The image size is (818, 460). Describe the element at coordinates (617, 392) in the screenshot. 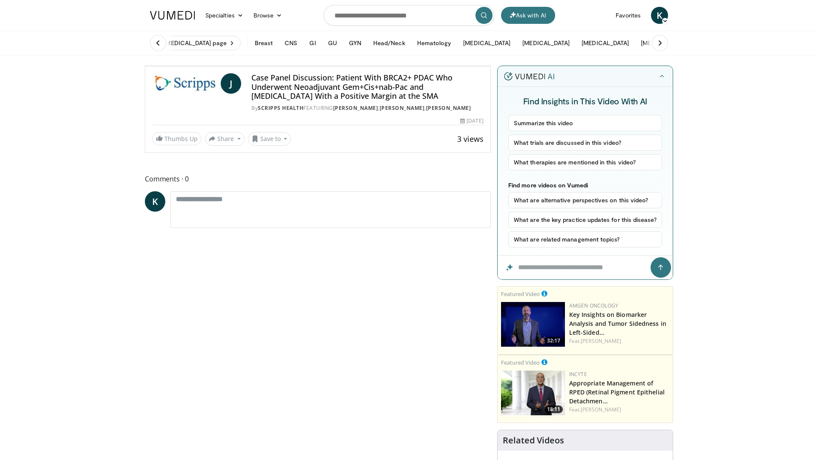

I see `a: Appropriate Management of RPED (Retinal Pigment Epithelial Detachmen…` at that location.